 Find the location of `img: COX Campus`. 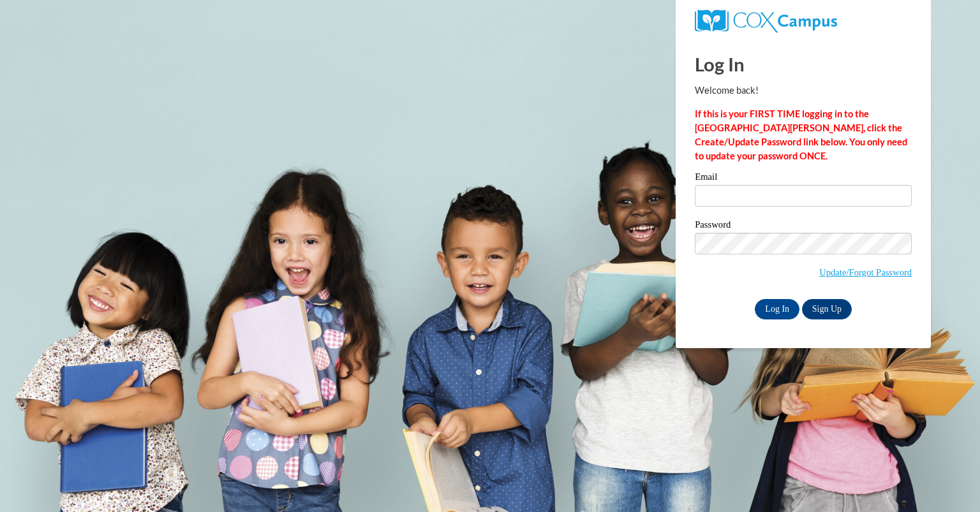

img: COX Campus is located at coordinates (766, 21).